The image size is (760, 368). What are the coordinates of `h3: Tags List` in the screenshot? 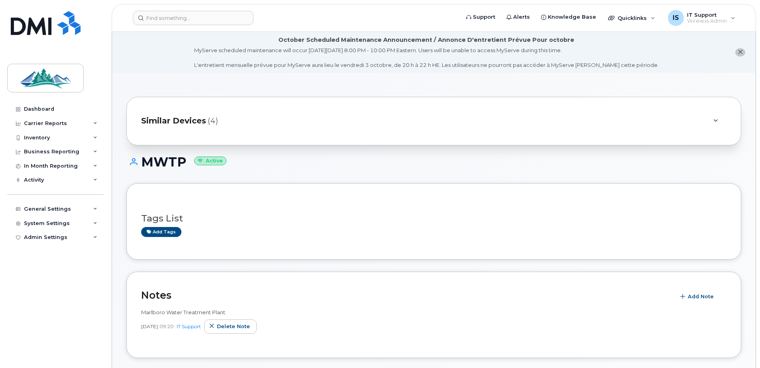 It's located at (434, 218).